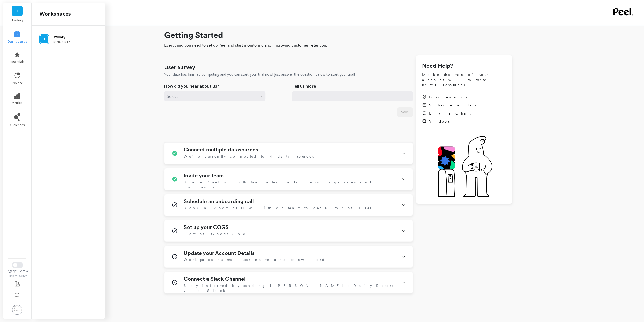 This screenshot has height=322, width=644. I want to click on span: Cost of Goods Sold, so click(215, 234).